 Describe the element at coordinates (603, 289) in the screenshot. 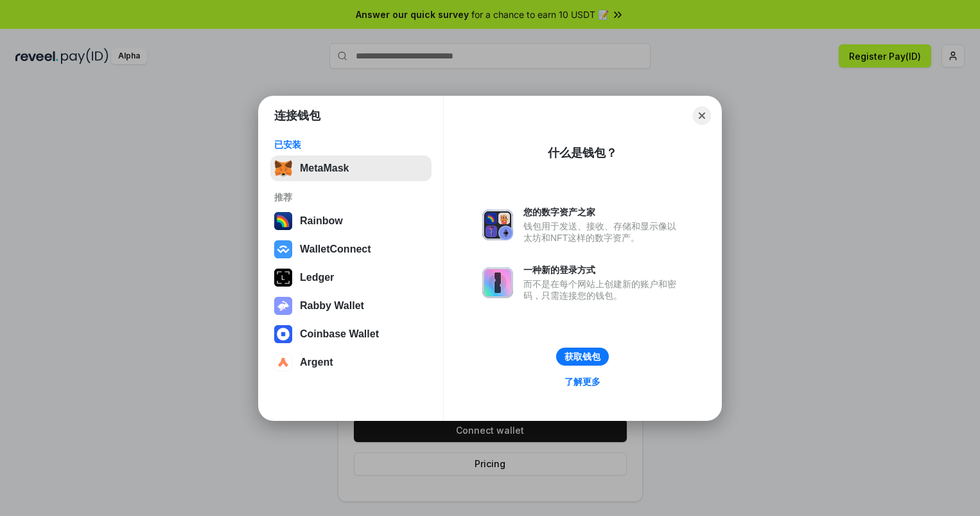

I see `div: 而不是在每个网站上创建新的账户和密码，只需连接您的钱包。` at that location.